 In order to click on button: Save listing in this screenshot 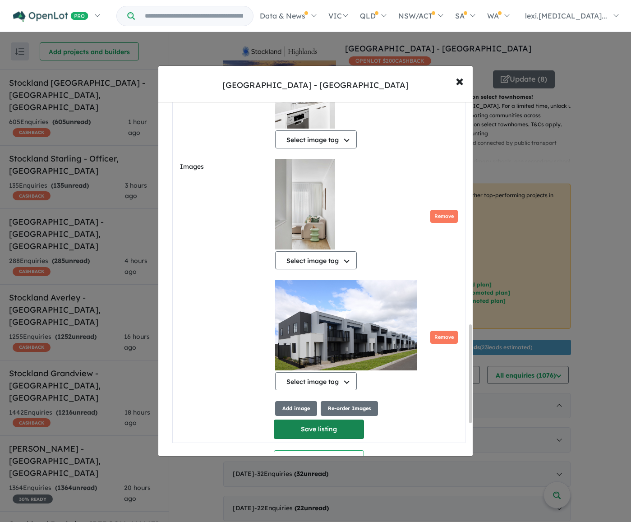, I will do `click(319, 429)`.